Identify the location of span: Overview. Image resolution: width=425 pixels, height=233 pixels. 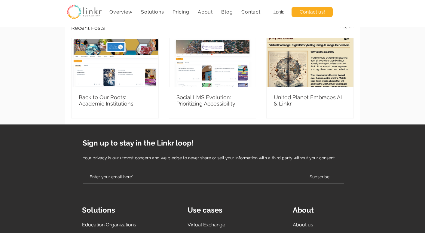
(121, 12).